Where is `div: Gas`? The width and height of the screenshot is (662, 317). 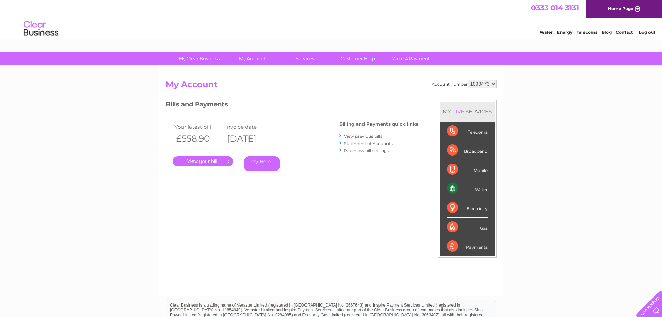
div: Gas is located at coordinates (467, 227).